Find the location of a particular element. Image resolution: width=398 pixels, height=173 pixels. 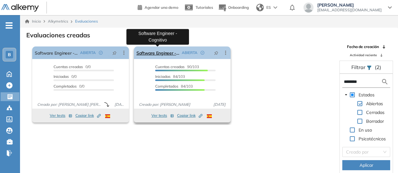

span: Filtrar is located at coordinates (359, 67).